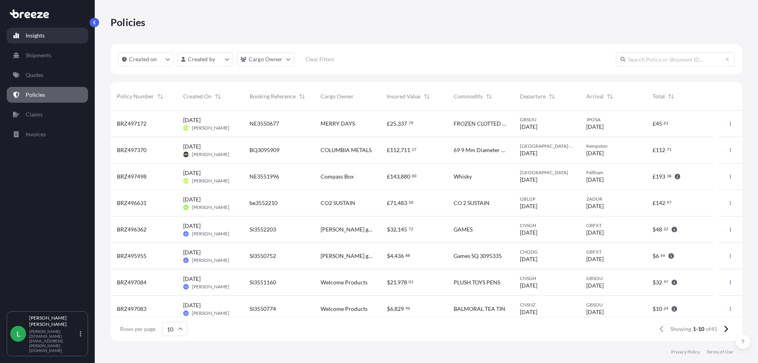  I want to click on span: GBSOU, so click(547, 120).